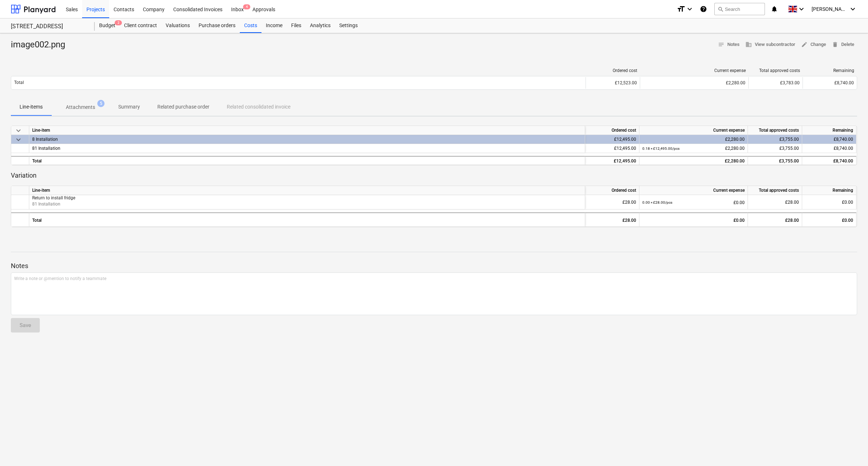 The width and height of the screenshot is (868, 466). I want to click on button: Search, so click(739, 9).